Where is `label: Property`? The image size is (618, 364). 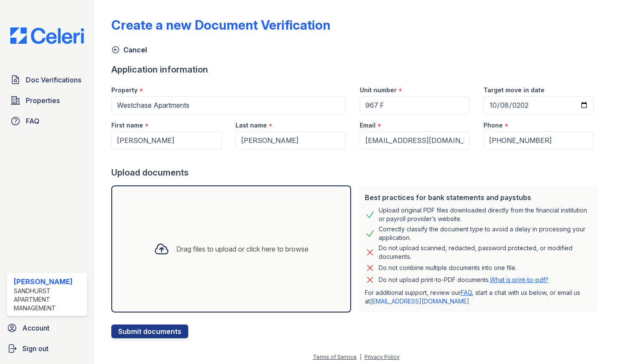 label: Property is located at coordinates (124, 90).